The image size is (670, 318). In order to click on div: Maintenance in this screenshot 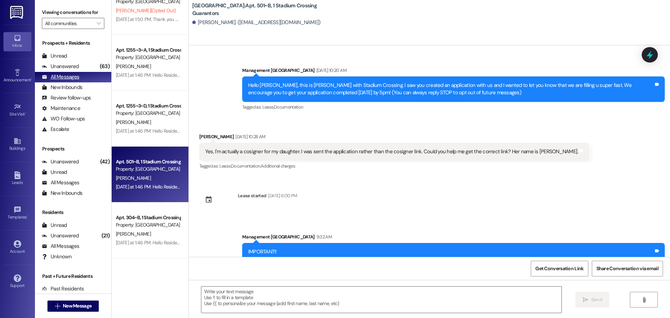, I will do `click(61, 108)`.